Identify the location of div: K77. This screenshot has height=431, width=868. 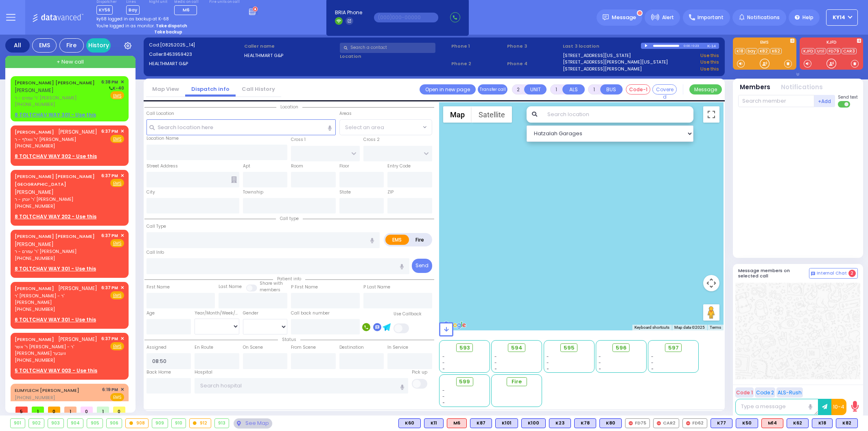
(721, 423).